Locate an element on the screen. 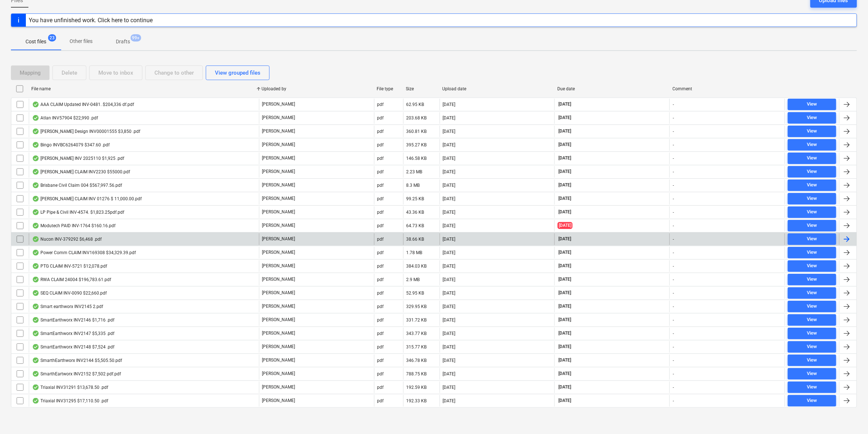  div: Comment is located at coordinates (728, 89).